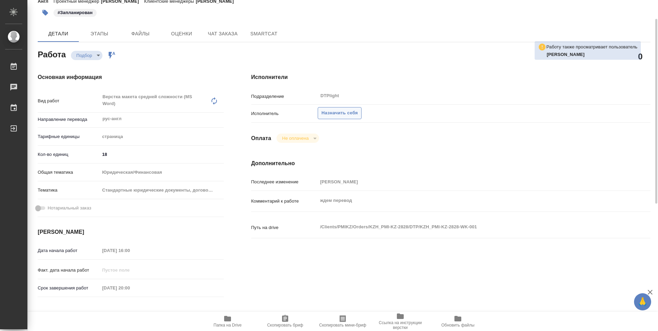 The height and width of the screenshot is (331, 658). Describe the element at coordinates (285, 227) in the screenshot. I see `p: Путь на drive` at that location.